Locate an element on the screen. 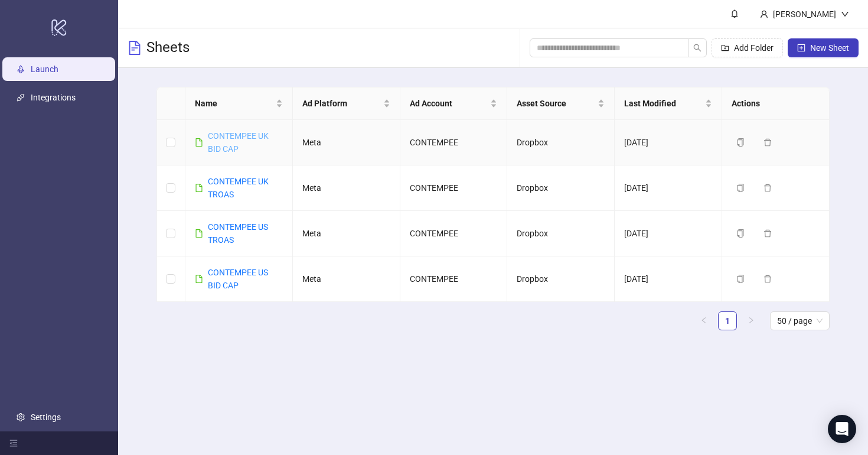 The height and width of the screenshot is (455, 868). th: Ad Account is located at coordinates (454, 103).